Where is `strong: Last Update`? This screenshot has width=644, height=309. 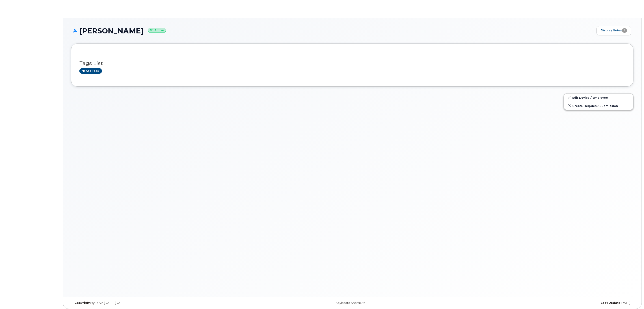
strong: Last Update is located at coordinates (611, 303).